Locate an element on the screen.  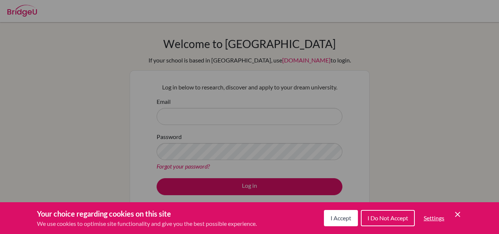
button: I Accept is located at coordinates (341, 218).